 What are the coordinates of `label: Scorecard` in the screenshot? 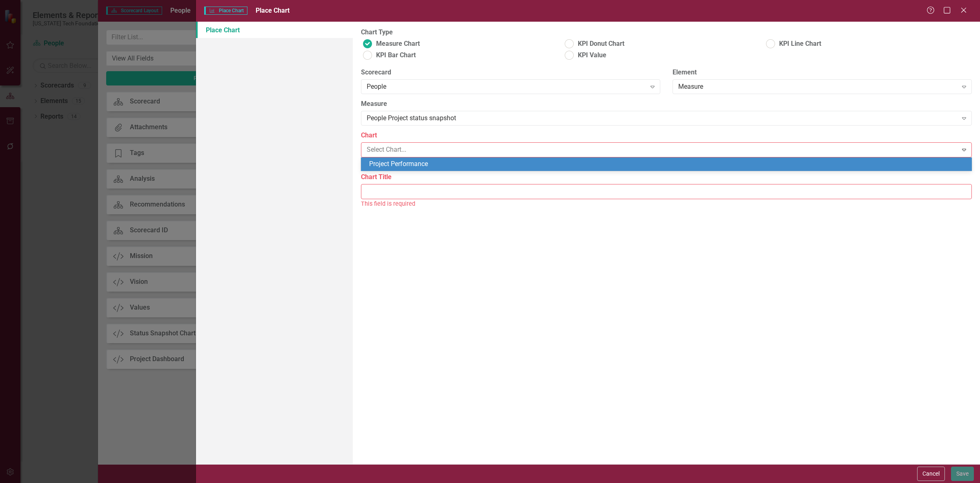 It's located at (510, 73).